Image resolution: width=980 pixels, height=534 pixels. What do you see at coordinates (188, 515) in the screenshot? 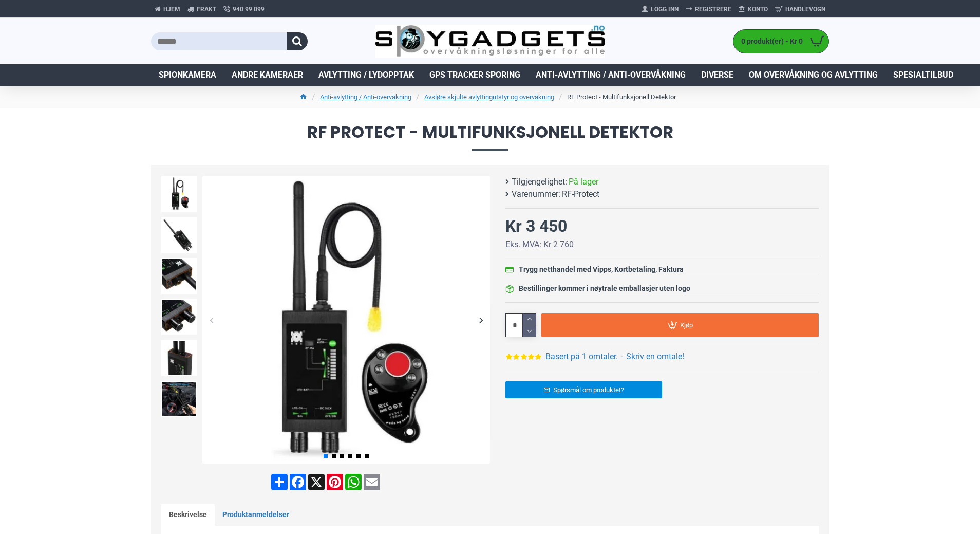
I see `a: Beskrivelse` at bounding box center [188, 515].